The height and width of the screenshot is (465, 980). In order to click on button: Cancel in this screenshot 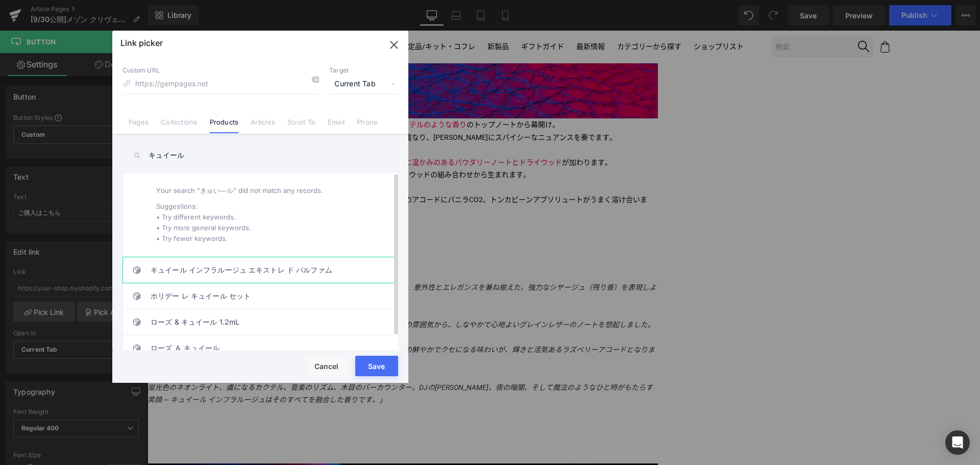, I will do `click(326, 366)`.